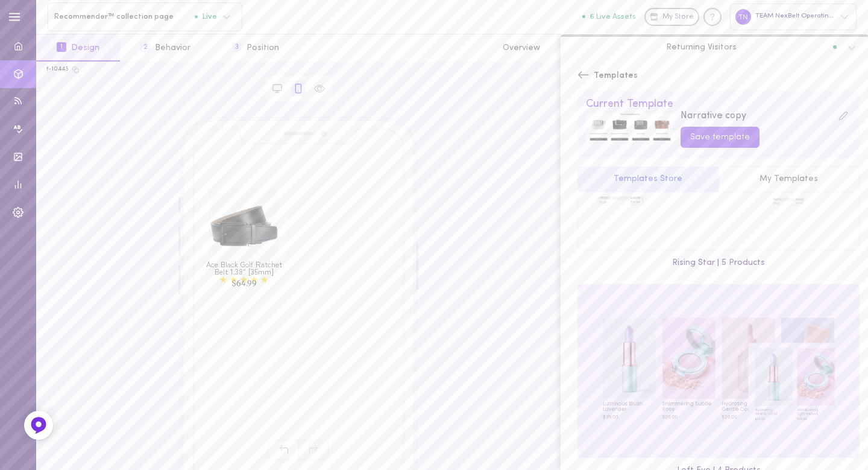 This screenshot has width=868, height=470. Describe the element at coordinates (719, 137) in the screenshot. I see `button: Save template` at that location.